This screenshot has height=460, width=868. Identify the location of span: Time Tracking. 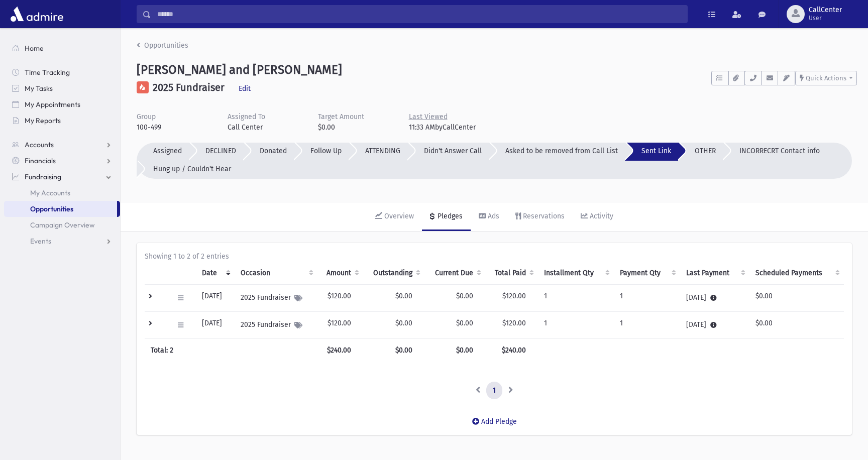
(47, 73).